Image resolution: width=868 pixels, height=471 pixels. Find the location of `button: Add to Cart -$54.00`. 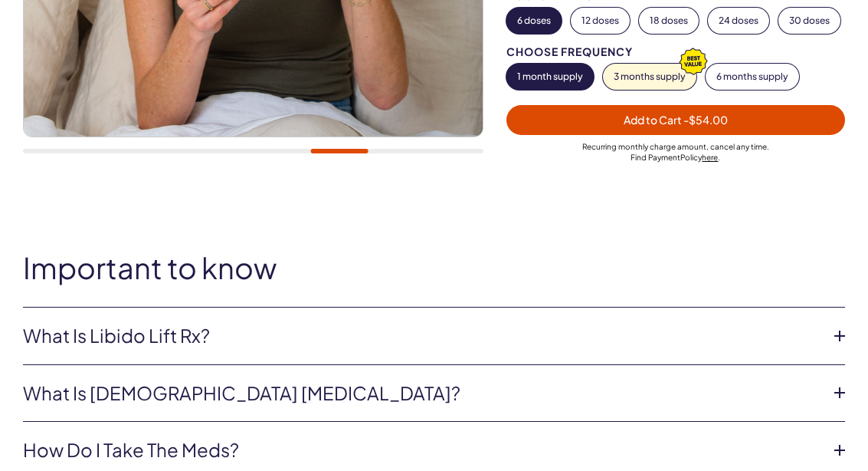

button: Add to Cart -$54.00 is located at coordinates (675, 120).